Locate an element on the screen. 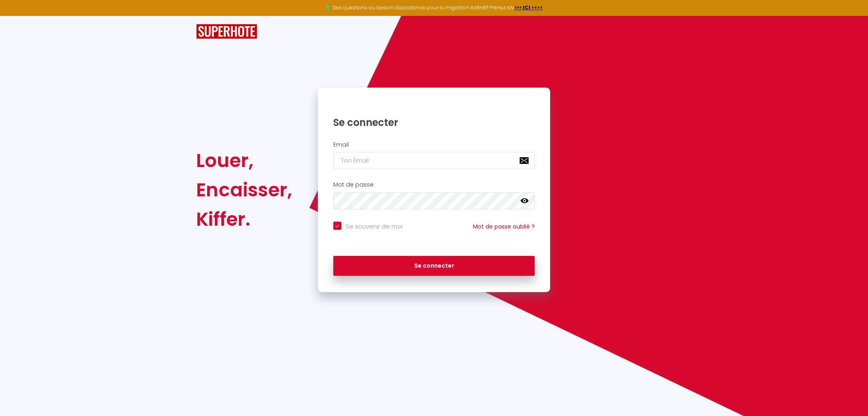  h2: Mot de passe is located at coordinates (434, 185).